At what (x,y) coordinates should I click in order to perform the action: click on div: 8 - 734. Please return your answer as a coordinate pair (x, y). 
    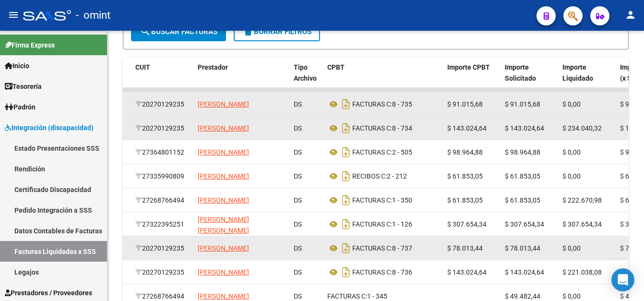
    Looking at the image, I should click on (384, 128).